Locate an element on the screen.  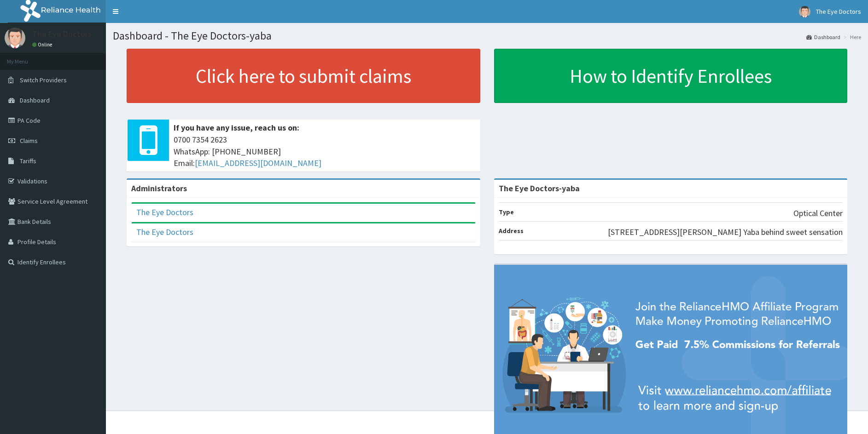
span: Switch Providers is located at coordinates (43, 80).